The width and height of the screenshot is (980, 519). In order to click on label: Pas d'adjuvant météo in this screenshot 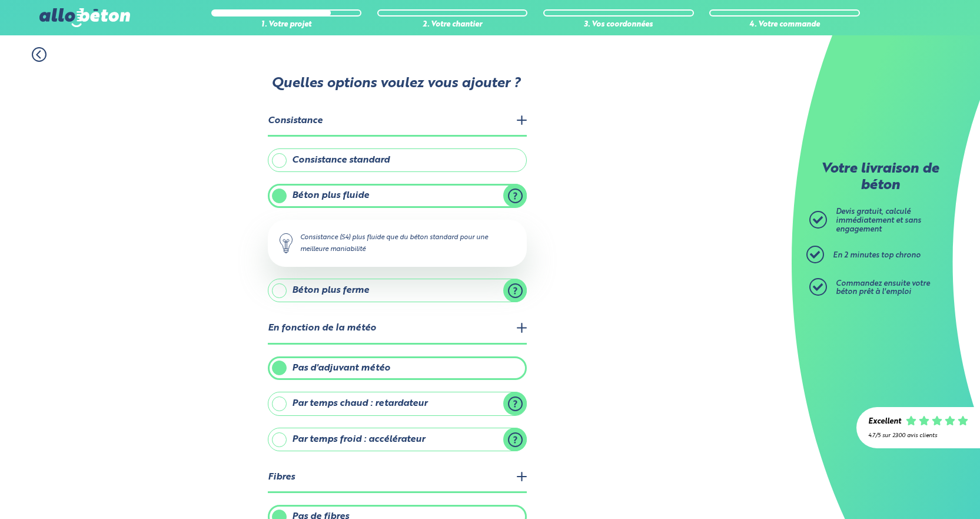, I will do `click(397, 368)`.